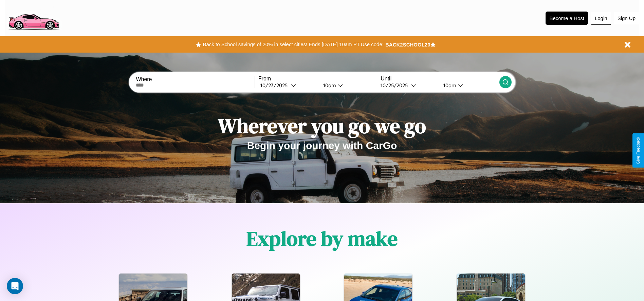 This screenshot has width=644, height=301. Describe the element at coordinates (317, 79) in the screenshot. I see `label: From` at that location.